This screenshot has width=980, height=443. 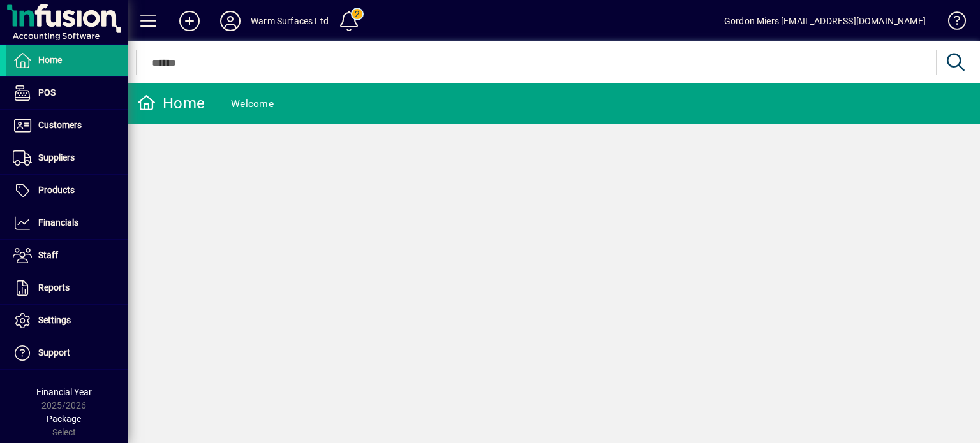 What do you see at coordinates (67, 158) in the screenshot?
I see `a: Suppliers` at bounding box center [67, 158].